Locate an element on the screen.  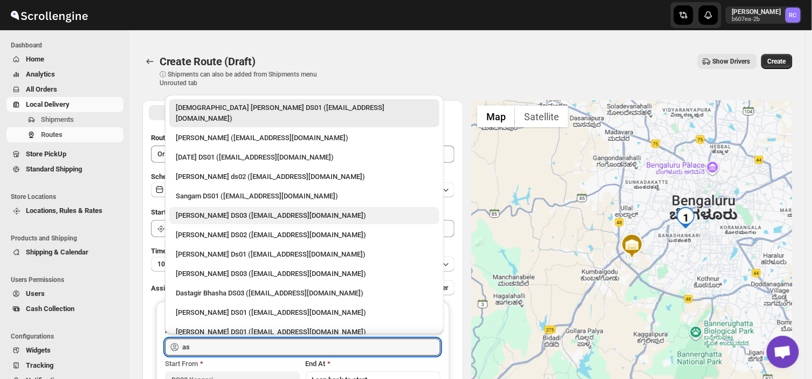
button: Create is located at coordinates (777, 61).